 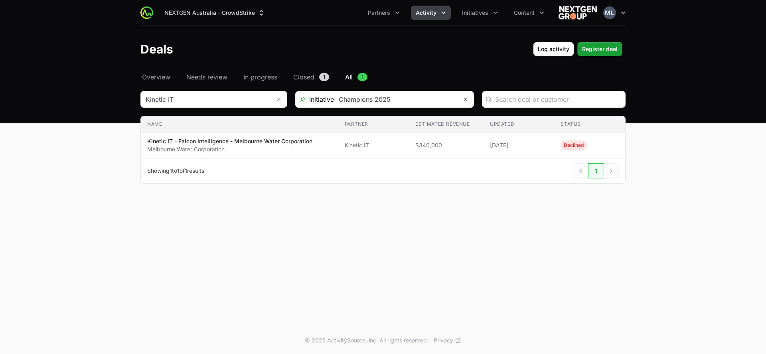 I want to click on span: Needs review, so click(x=207, y=77).